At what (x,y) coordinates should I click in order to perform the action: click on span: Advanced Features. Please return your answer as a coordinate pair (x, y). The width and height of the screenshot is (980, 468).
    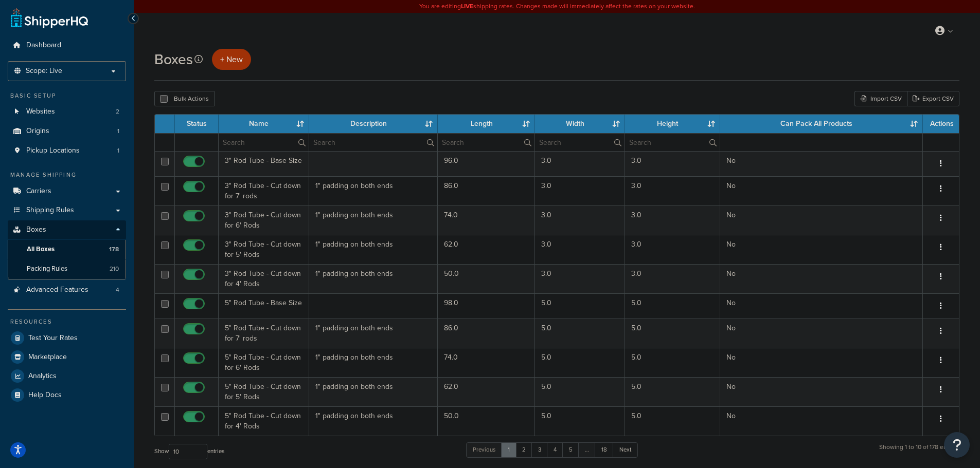
    Looking at the image, I should click on (57, 290).